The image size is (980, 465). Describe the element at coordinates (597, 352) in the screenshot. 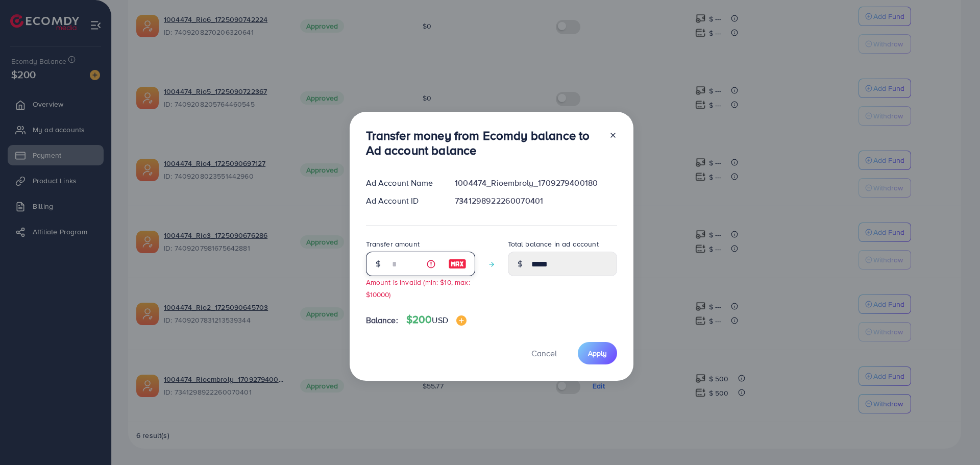

I see `button: Apply` at that location.